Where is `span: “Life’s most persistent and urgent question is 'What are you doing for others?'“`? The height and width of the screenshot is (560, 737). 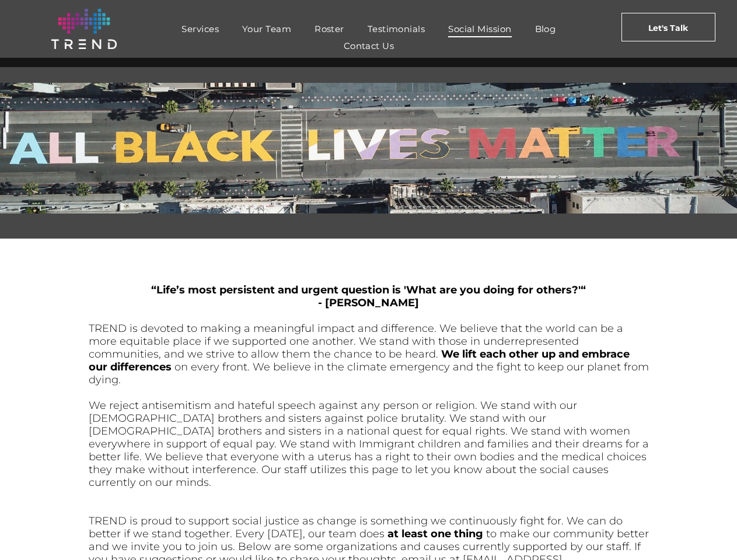
span: “Life’s most persistent and urgent question is 'What are you doing for others?'“ is located at coordinates (368, 290).